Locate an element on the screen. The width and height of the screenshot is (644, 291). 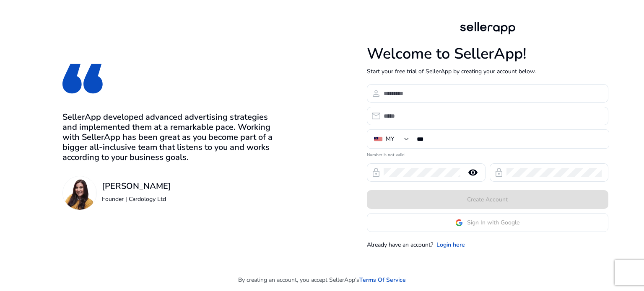
a: Login here is located at coordinates (451, 244).